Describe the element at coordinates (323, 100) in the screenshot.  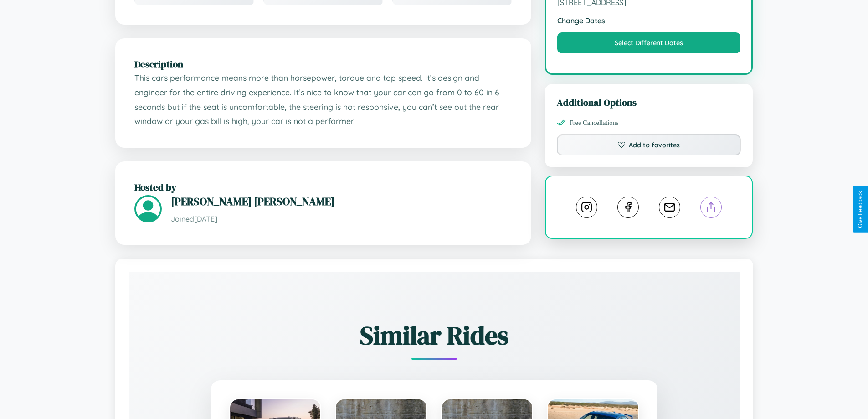
I see `p: This cars performance means more than horsepower, torque and top speed. It’s design and engineer ...` at that location.